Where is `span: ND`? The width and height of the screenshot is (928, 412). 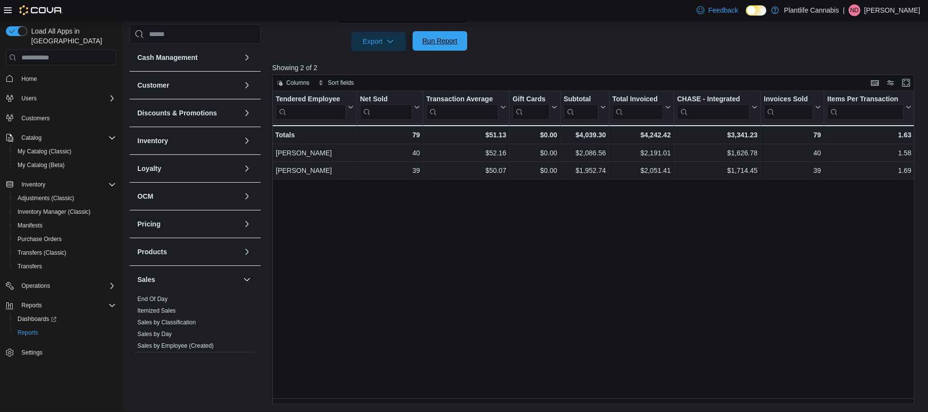 span: ND is located at coordinates (854, 10).